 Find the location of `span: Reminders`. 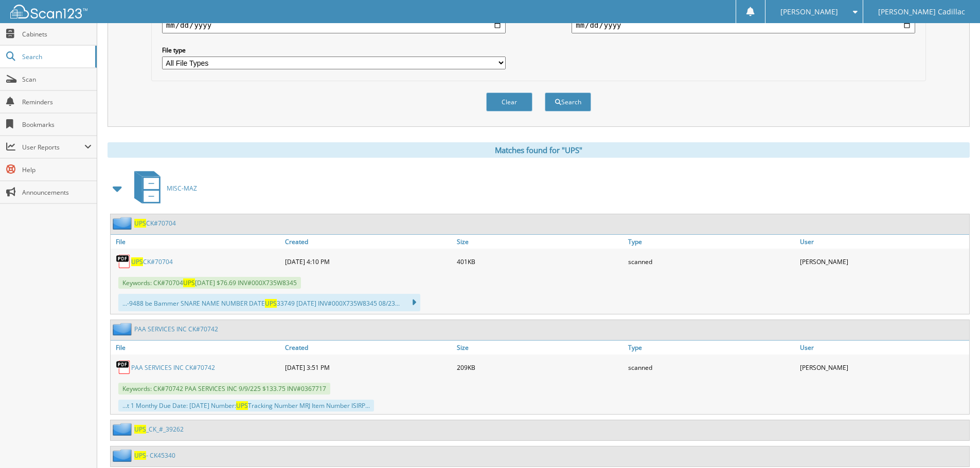

span: Reminders is located at coordinates (57, 102).